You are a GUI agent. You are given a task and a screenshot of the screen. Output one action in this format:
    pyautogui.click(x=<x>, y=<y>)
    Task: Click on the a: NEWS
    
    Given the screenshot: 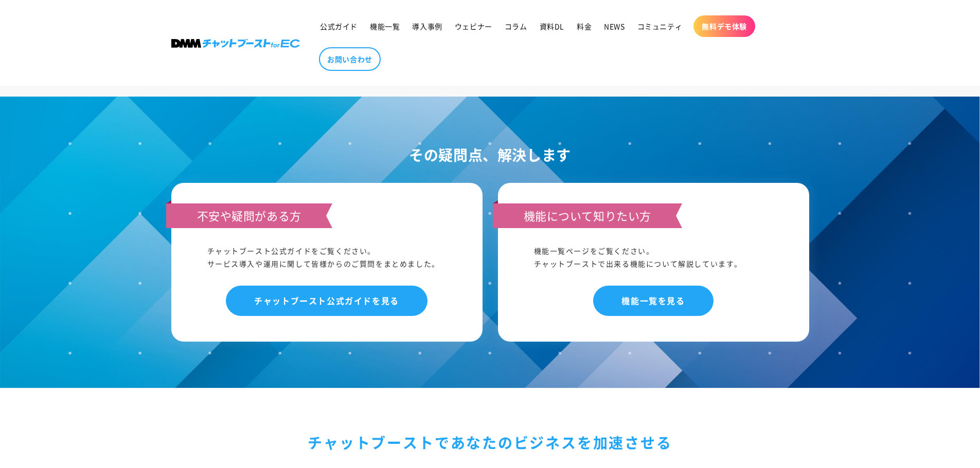 What is the action you would take?
    pyautogui.click(x=614, y=26)
    